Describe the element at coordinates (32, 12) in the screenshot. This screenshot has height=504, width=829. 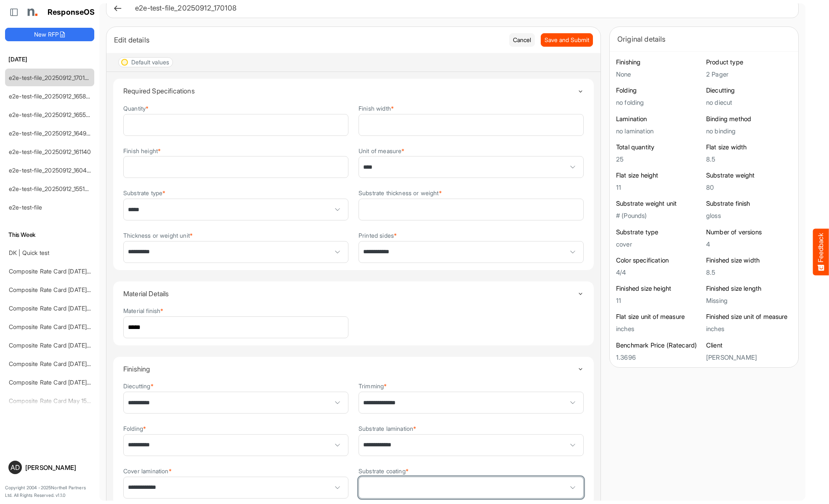
I see `img: Northell` at that location.